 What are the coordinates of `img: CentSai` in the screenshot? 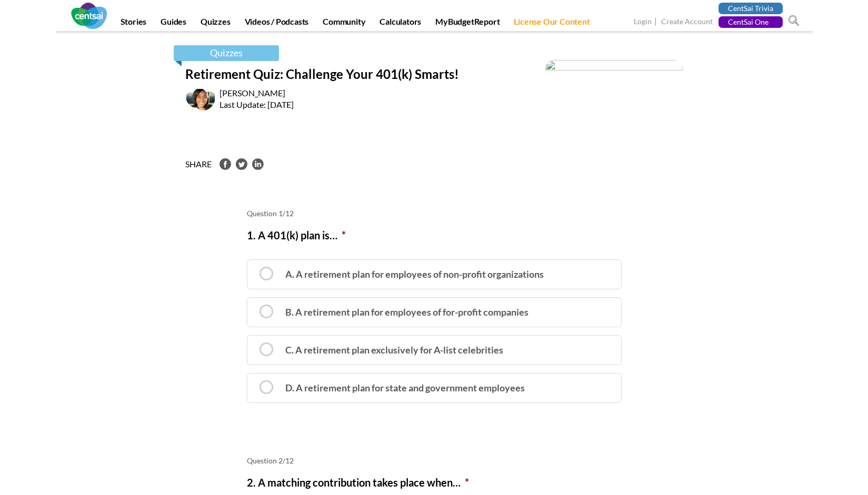 It's located at (89, 16).